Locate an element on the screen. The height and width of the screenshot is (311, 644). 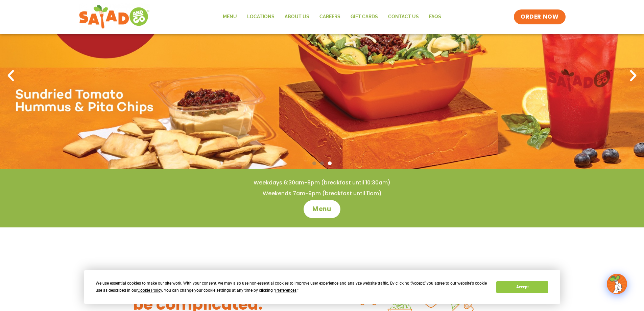
span: Menu is located at coordinates (322, 209).